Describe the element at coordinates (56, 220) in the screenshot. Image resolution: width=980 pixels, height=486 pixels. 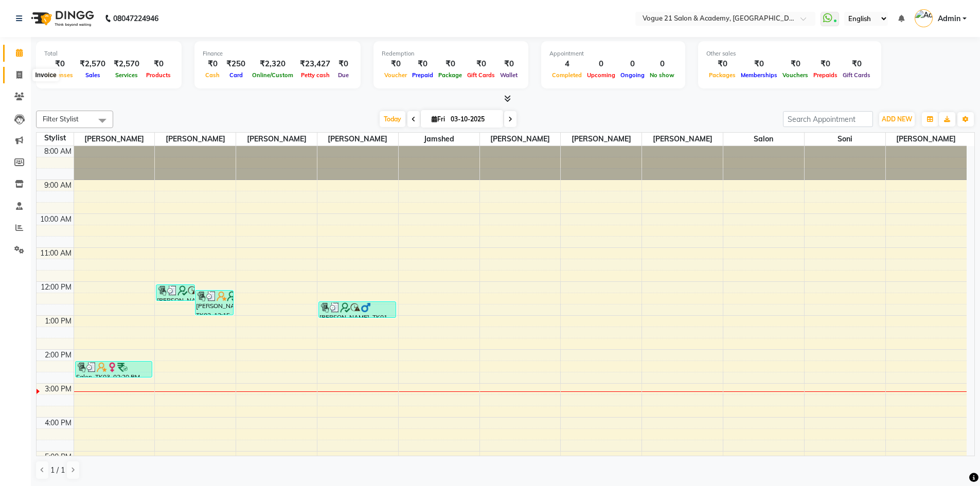
I see `div: 10:00 AM` at that location.